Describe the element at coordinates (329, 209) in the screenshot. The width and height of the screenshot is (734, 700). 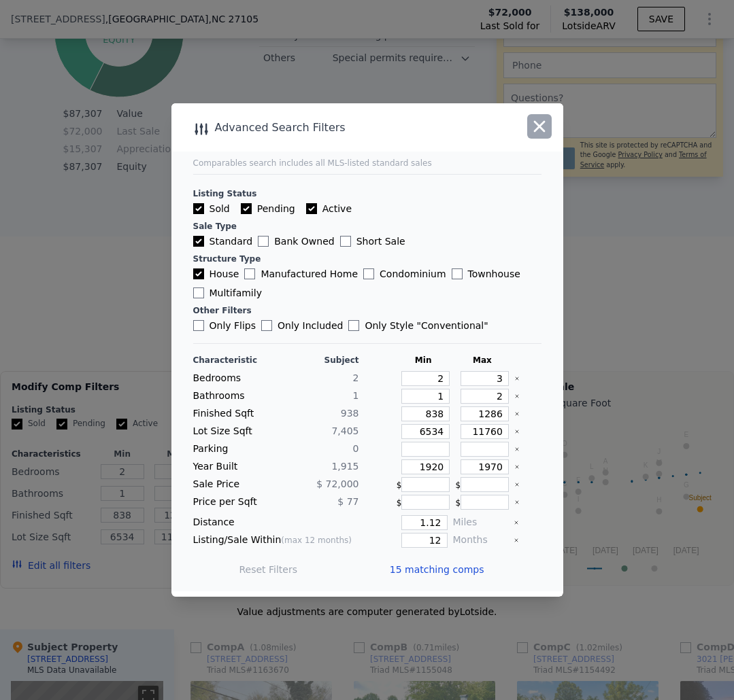
I see `label: Active` at that location.